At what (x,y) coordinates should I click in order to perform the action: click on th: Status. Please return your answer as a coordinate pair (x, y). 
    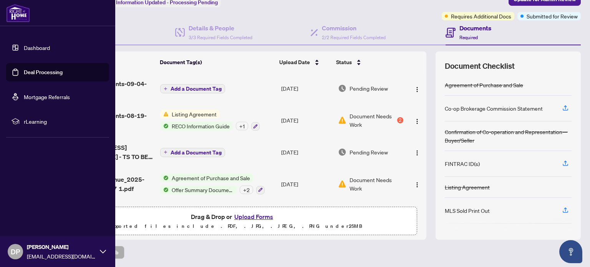
    Looking at the image, I should click on (368, 62).